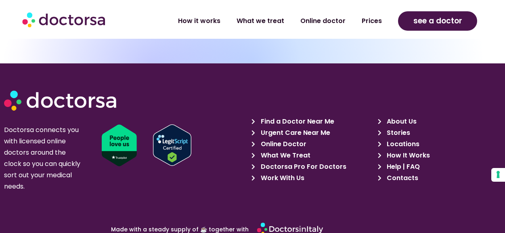  What do you see at coordinates (439, 133) in the screenshot?
I see `a: Stories` at bounding box center [439, 133].